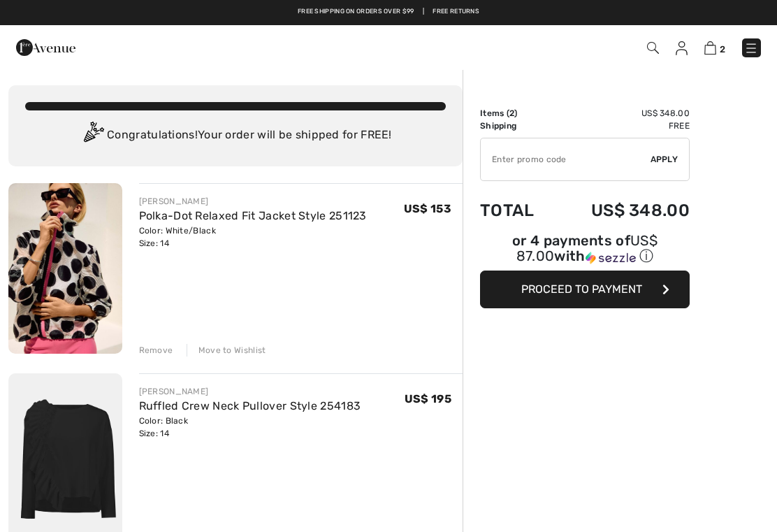  What do you see at coordinates (622, 126) in the screenshot?
I see `td: Free` at bounding box center [622, 126].